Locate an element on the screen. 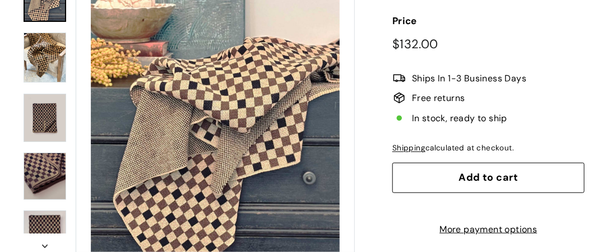 The height and width of the screenshot is (252, 607). span: In stock, ready to ship is located at coordinates (460, 118).